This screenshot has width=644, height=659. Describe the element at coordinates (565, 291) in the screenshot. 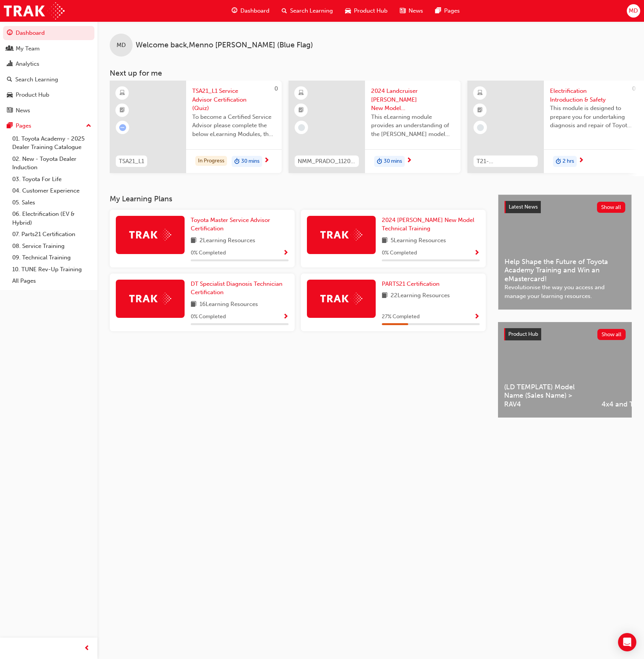

I see `span: Revolutionise the way you access and manage your learning resources.` at that location.